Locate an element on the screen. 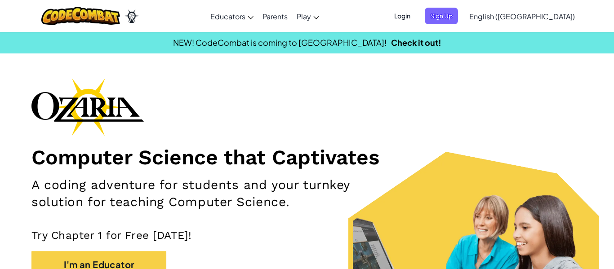 The width and height of the screenshot is (614, 269). span: Login is located at coordinates (402, 16).